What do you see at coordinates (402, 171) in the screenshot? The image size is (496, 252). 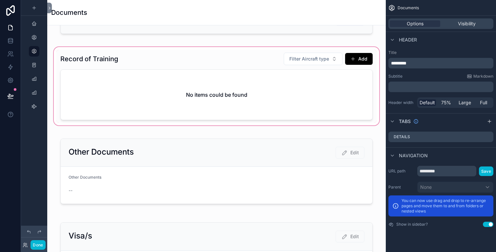 I see `label: URL path` at bounding box center [402, 171].